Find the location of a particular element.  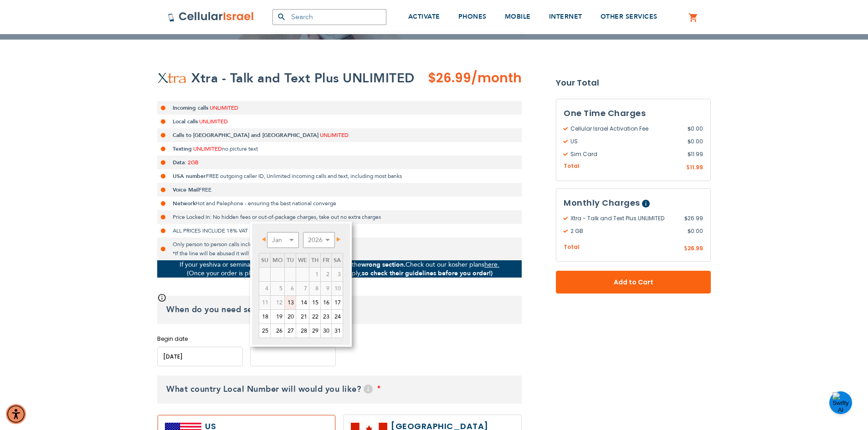

span: PHONES is located at coordinates (472, 17).